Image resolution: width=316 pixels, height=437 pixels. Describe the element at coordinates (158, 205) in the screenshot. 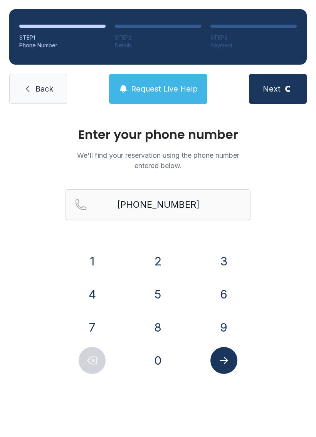

I see `input: Reservation phone number` at that location.